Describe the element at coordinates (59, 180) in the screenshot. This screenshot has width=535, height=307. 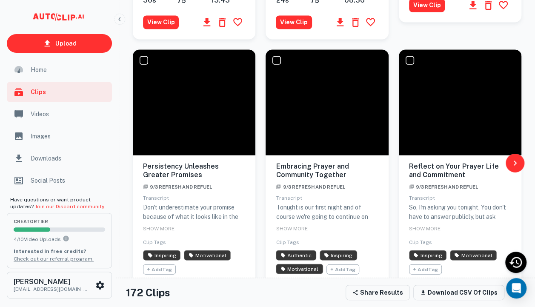
I see `div: Social Posts` at that location.